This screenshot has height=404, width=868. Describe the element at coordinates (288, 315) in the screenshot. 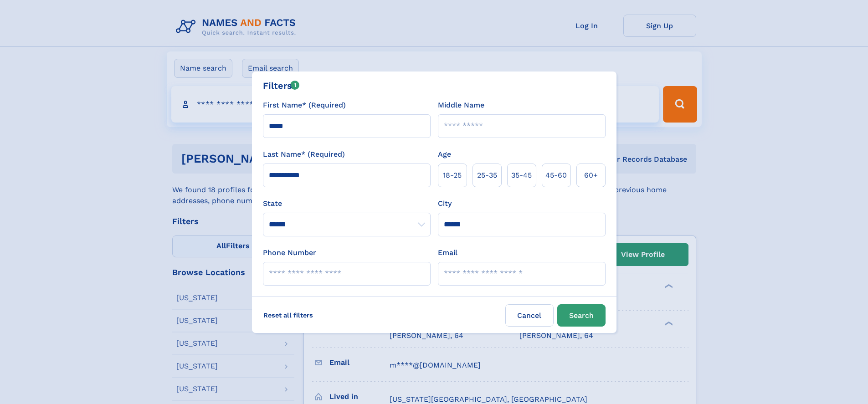

I see `label: Reset all filters` at that location.